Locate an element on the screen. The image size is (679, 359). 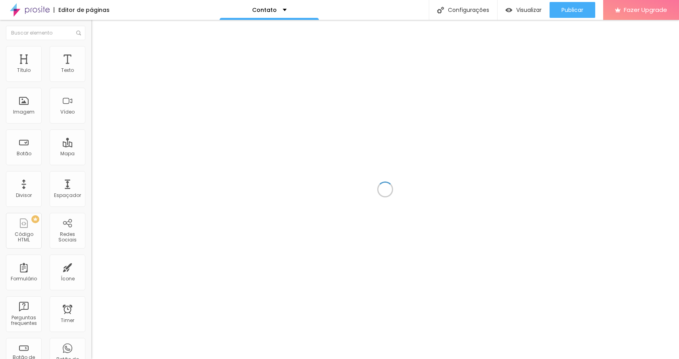
span: Visualizar is located at coordinates (529, 10).